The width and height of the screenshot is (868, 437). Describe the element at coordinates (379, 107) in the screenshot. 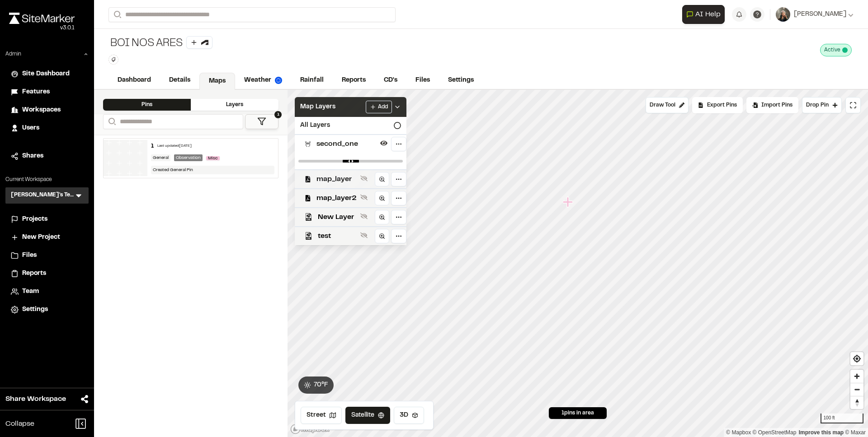

I see `button: Add` at that location.